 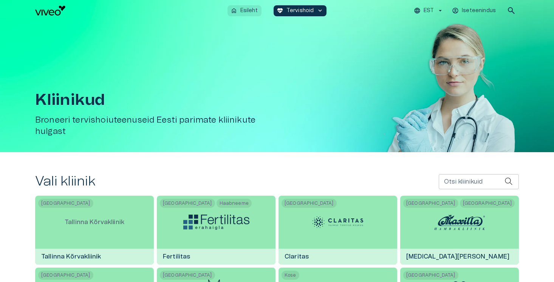 What do you see at coordinates (300, 11) in the screenshot?
I see `button: ecg_heartTervishoidkeyboard_arrow_down` at bounding box center [300, 11].